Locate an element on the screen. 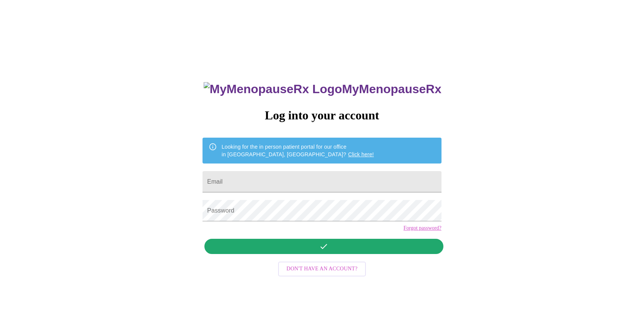 The image size is (644, 335). a: Forgot password? is located at coordinates (423, 228).